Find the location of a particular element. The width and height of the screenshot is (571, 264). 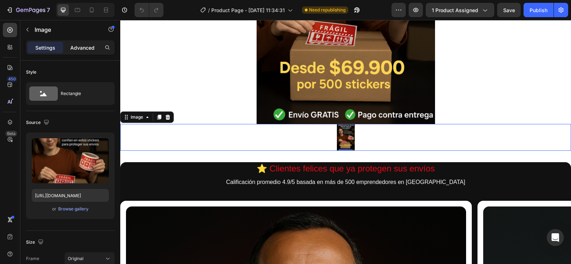

button: 1 product assigned is located at coordinates (460, 10).